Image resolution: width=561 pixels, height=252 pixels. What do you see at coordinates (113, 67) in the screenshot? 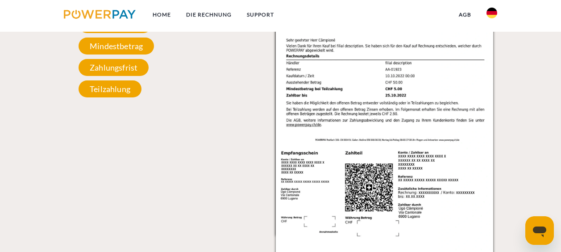
I see `span: Zahlungsfrist` at bounding box center [113, 67].